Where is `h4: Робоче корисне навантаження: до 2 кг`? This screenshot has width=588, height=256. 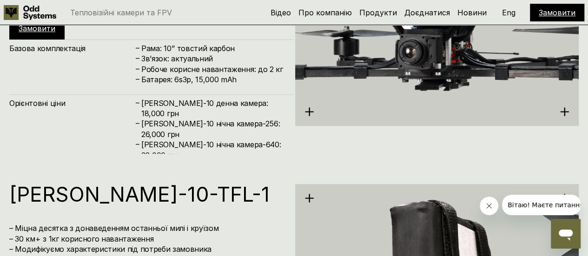 h4: Робоче корисне навантаження: до 2 кг is located at coordinates (212, 69).